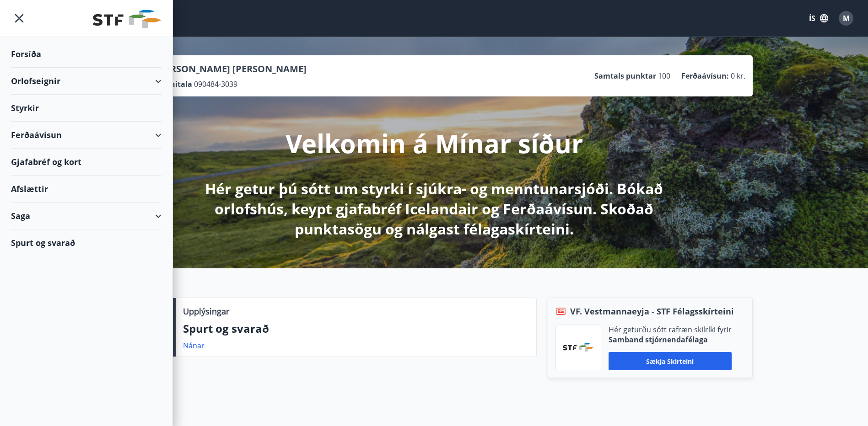 Image resolution: width=868 pixels, height=426 pixels. I want to click on button: ÍS, so click(819, 18).